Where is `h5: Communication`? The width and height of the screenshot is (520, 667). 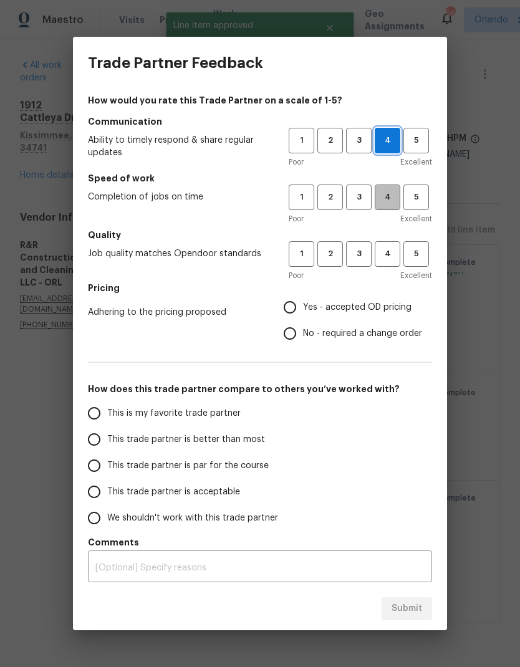 h5: Communication is located at coordinates (260, 122).